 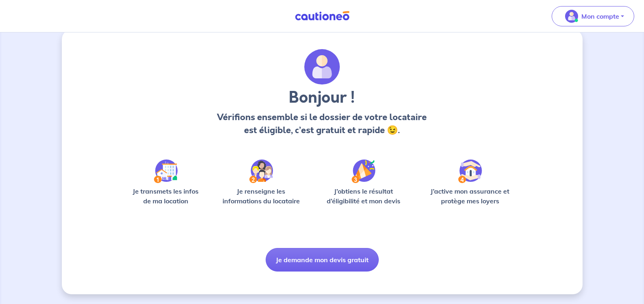 What do you see at coordinates (470, 196) in the screenshot?
I see `p: J’active mon assurance et protège mes loyers` at bounding box center [470, 196].